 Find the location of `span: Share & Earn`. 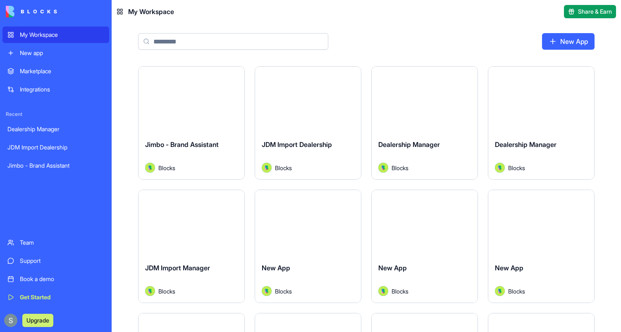

span: Share & Earn is located at coordinates (595, 12).